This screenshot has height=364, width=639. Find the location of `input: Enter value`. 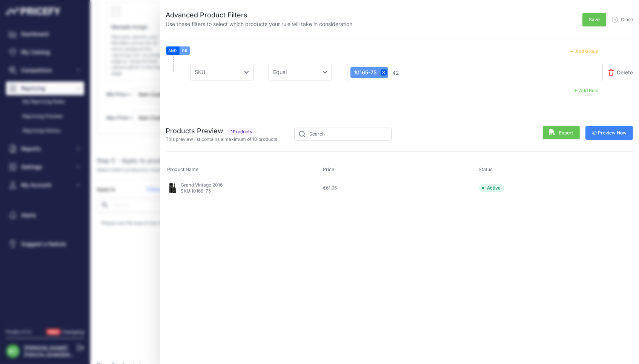

input: Enter value is located at coordinates (421, 73).